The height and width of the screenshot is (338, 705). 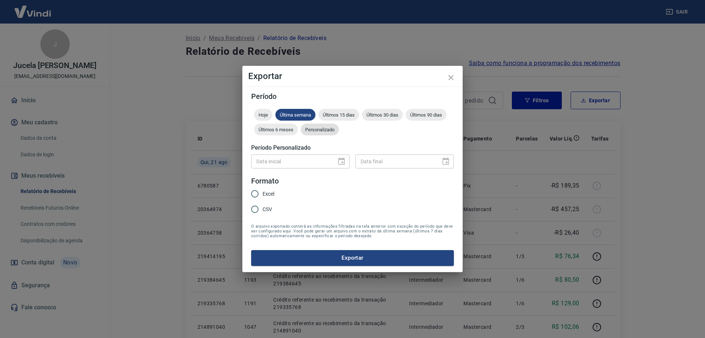 What do you see at coordinates (269, 194) in the screenshot?
I see `span: Excel` at bounding box center [269, 194].